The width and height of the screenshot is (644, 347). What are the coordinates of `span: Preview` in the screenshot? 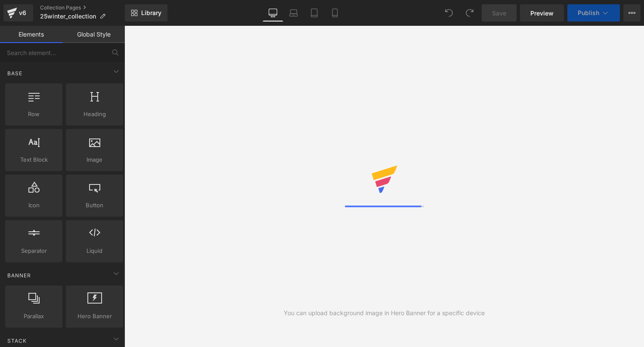 It's located at (542, 13).